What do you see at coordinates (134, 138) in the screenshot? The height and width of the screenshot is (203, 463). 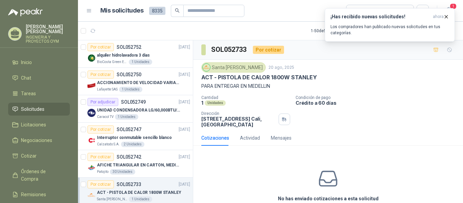 I see `p: Interruptor conmutable sencillo blanco` at bounding box center [134, 138].